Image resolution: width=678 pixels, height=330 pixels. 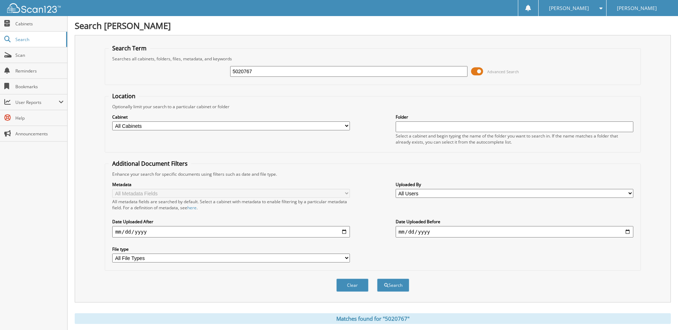 I want to click on label: Cabinet, so click(x=231, y=117).